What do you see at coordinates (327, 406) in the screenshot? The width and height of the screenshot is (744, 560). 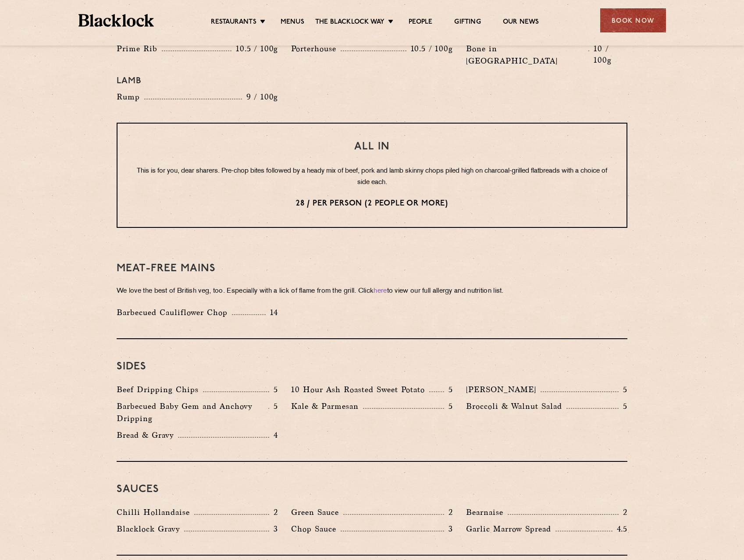 I see `p: Kale & Parmesan` at bounding box center [327, 406].